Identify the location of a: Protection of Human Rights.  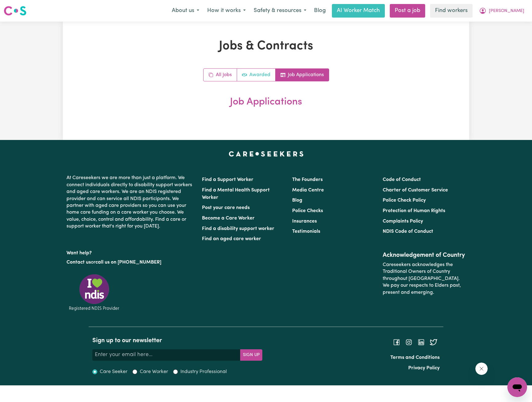
(414, 210).